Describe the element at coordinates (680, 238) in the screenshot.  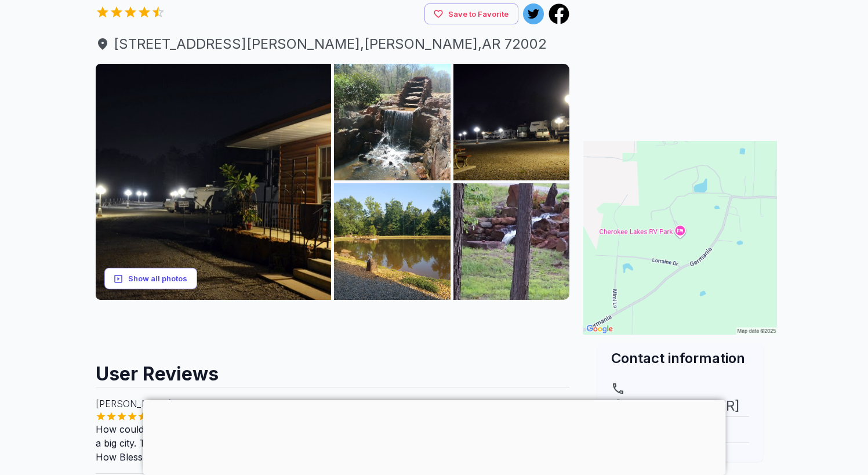
I see `img: Map for Cherokee Lakes RV Park` at that location.